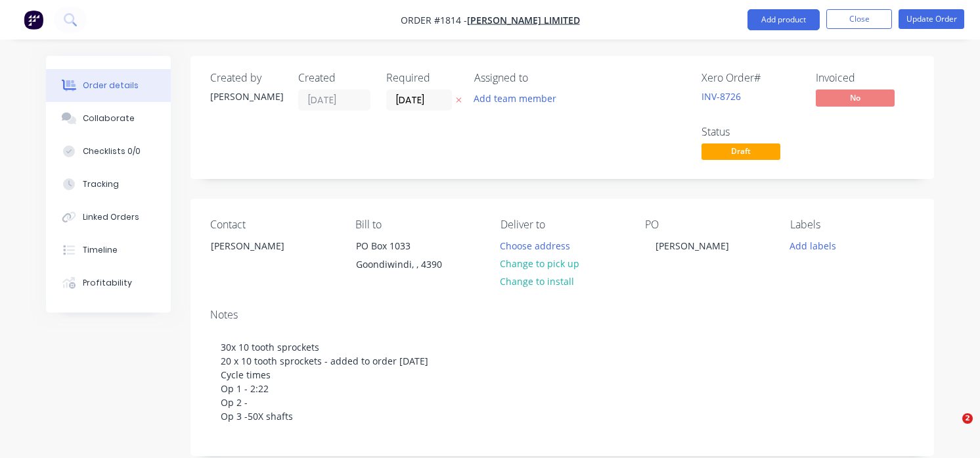  What do you see at coordinates (751, 132) in the screenshot?
I see `div: Status` at bounding box center [751, 132].